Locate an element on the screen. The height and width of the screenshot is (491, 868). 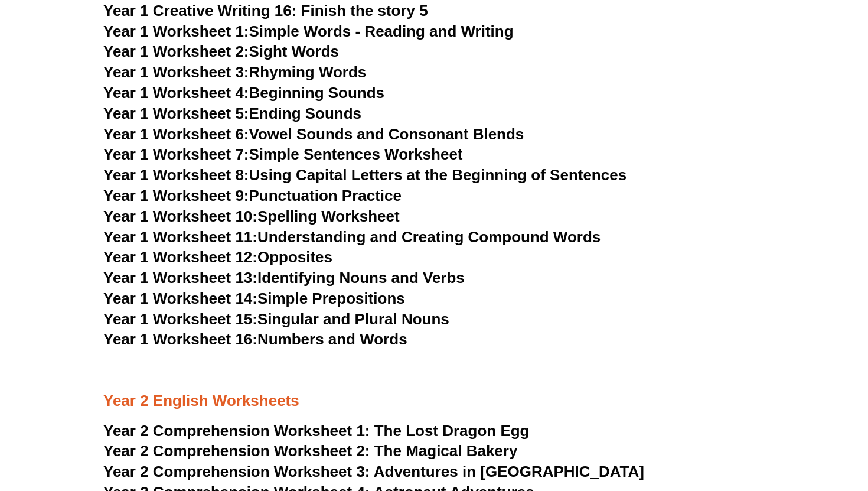
a: Year 1 Worksheet 11:Understanding and Creating Compound Words is located at coordinates (351, 237).